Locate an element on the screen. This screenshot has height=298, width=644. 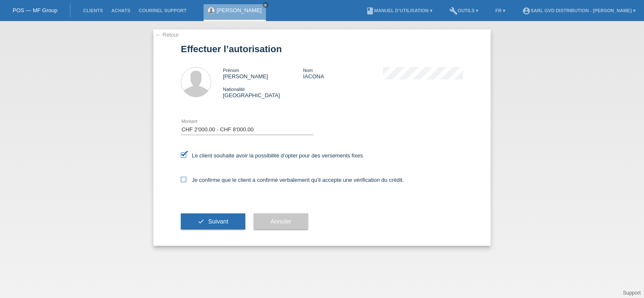
a: POS — MF Group is located at coordinates (35, 10).